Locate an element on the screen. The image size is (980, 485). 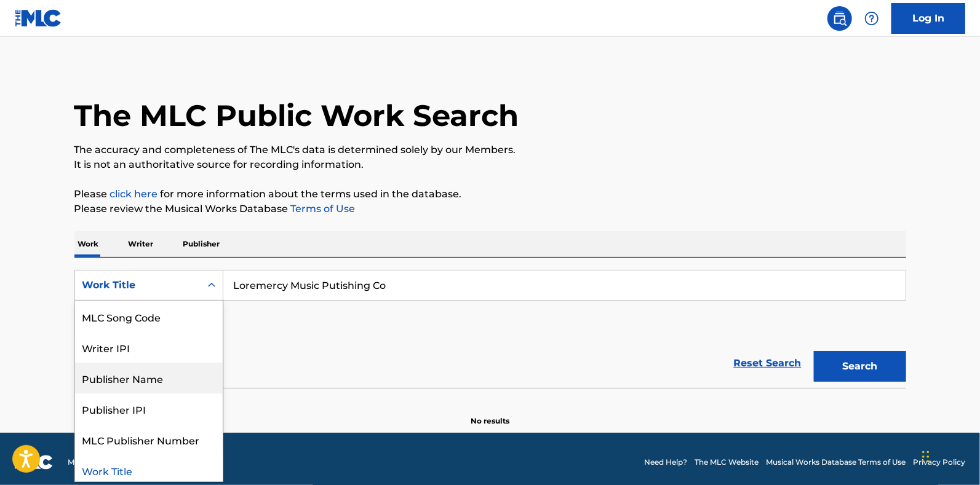
p: The accuracy and completeness of The MLC's data is determined solely by our Members. is located at coordinates (490, 150).